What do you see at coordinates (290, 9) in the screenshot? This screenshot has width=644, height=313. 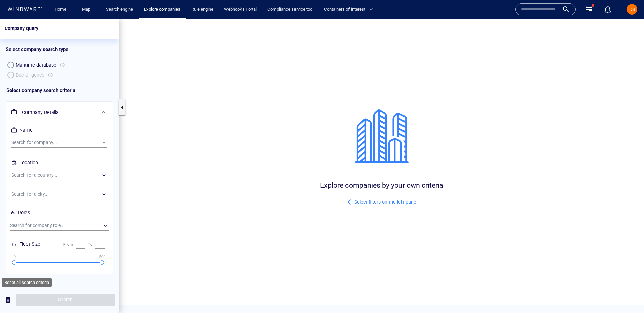 I see `a: Compliance service tool` at bounding box center [290, 9].